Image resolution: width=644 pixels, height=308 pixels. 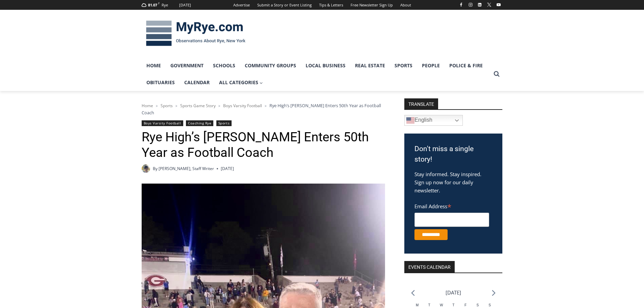 What do you see at coordinates (196, 33) in the screenshot?
I see `img: MyRye.com` at bounding box center [196, 33].